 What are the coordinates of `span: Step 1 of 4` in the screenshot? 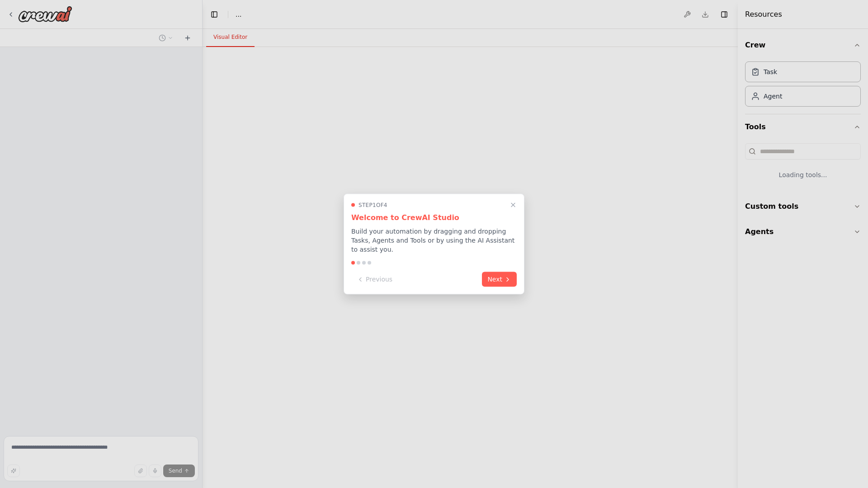 It's located at (373, 205).